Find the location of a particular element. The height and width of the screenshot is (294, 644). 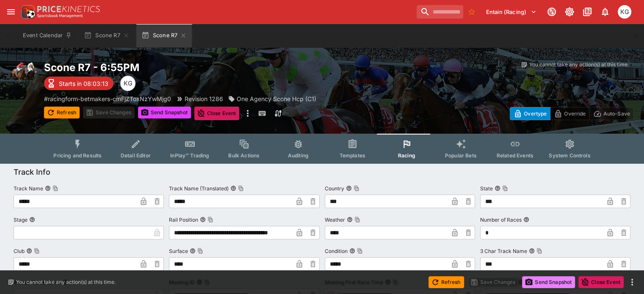

button: Track NameCopy To Clipboard is located at coordinates (48, 188).